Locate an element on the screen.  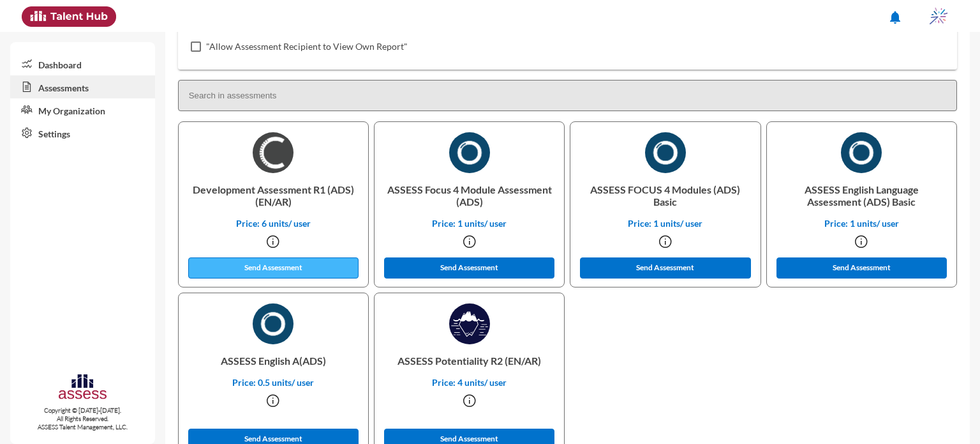
p: Price: 4 units/ user is located at coordinates (469, 382).